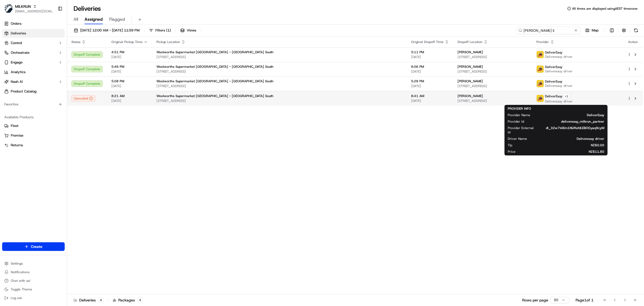 This screenshot has width=644, height=306. What do you see at coordinates (16, 298) in the screenshot?
I see `span: Log out` at bounding box center [16, 298].